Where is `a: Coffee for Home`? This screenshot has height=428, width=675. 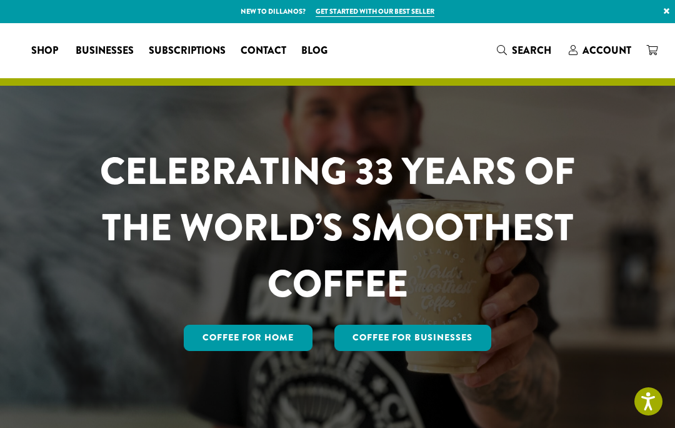 a: Coffee for Home is located at coordinates (248, 338).